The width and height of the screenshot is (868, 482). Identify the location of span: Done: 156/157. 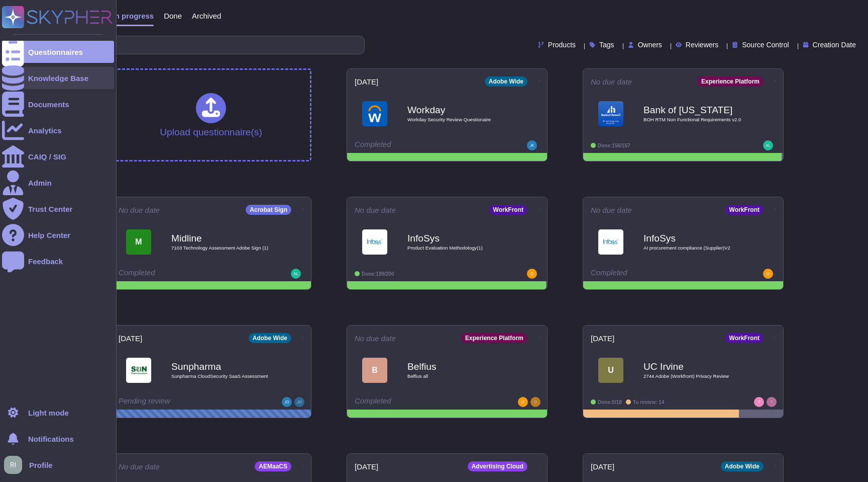
(614, 145).